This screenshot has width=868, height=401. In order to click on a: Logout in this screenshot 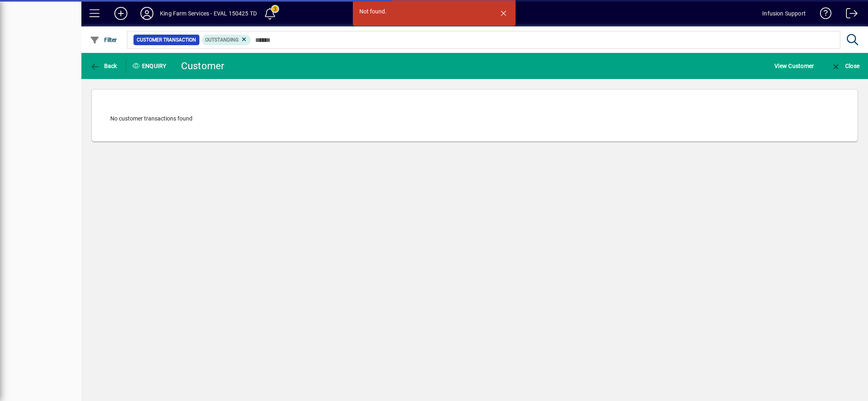, I will do `click(849, 15)`.